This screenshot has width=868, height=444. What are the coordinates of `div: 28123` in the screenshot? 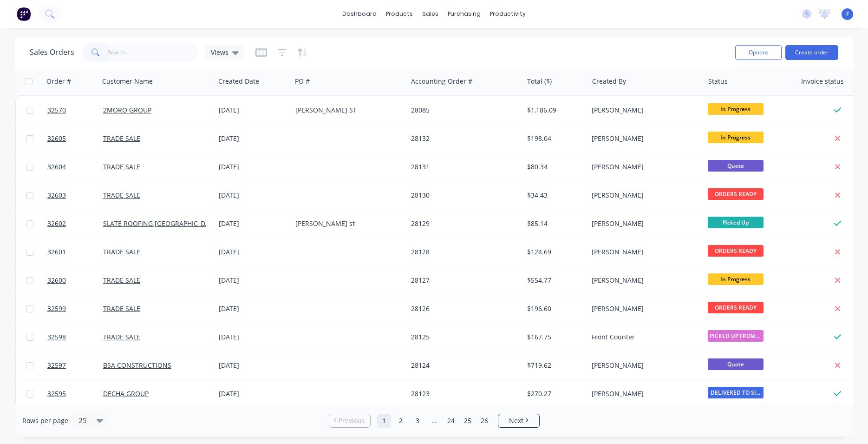 It's located at (462, 394).